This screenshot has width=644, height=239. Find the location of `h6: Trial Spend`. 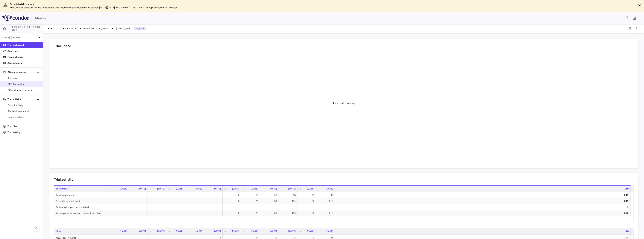

h6: Trial Spend is located at coordinates (63, 46).